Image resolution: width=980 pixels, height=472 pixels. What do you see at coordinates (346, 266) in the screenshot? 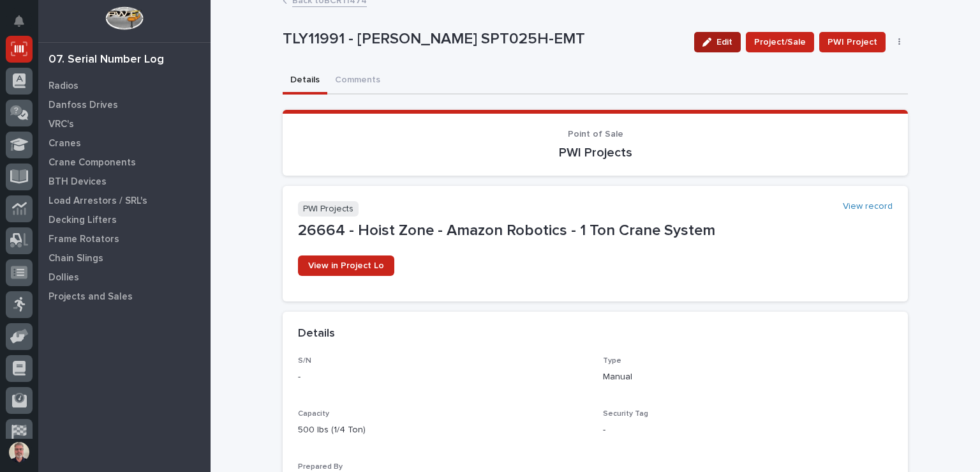
I see `span: View in Project Lo` at bounding box center [346, 266].